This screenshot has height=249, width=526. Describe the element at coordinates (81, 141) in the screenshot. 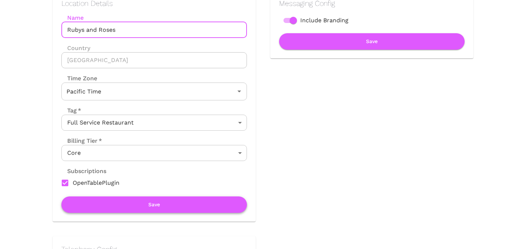

I see `label: Billing Tier` at that location.